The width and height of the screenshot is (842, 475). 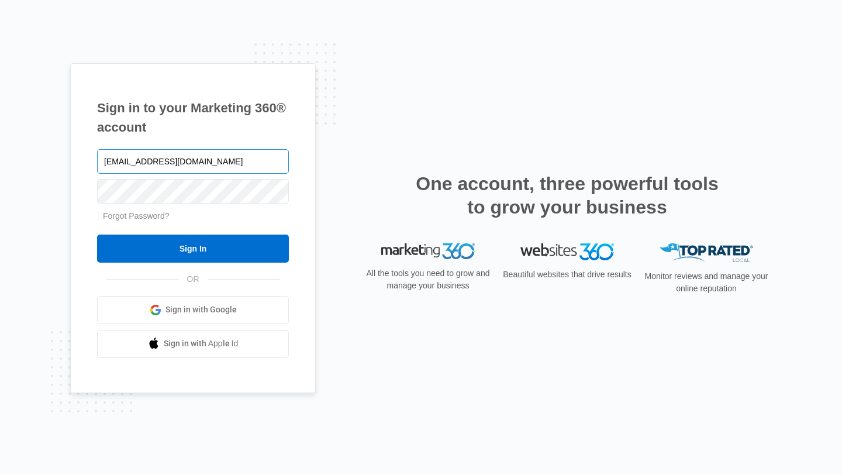 I want to click on span: Sign in with Google, so click(x=201, y=309).